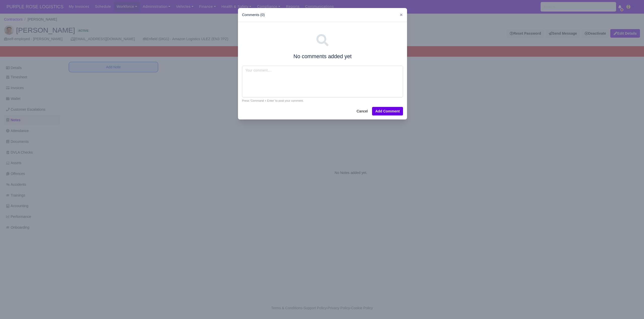 Image resolution: width=644 pixels, height=319 pixels. I want to click on small: Press 'Command + Enter' to post your comment., so click(322, 101).